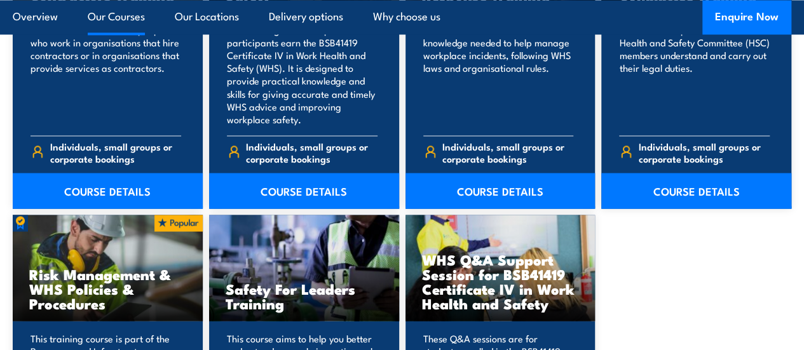 The width and height of the screenshot is (804, 350). What do you see at coordinates (106, 74) in the screenshot?
I see `p: This course is suitable for people who work in organisations that hire contractors or in organisa...` at bounding box center [106, 74].